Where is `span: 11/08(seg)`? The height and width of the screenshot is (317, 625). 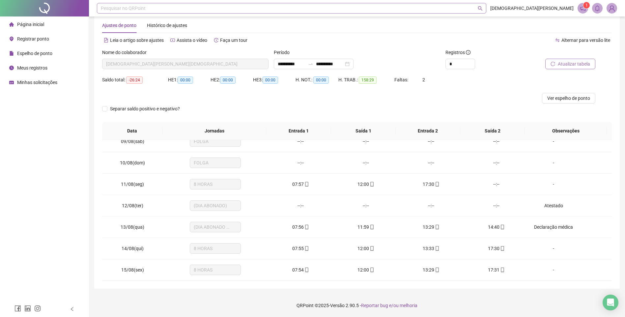
span: 11/08(seg) is located at coordinates (132, 184).